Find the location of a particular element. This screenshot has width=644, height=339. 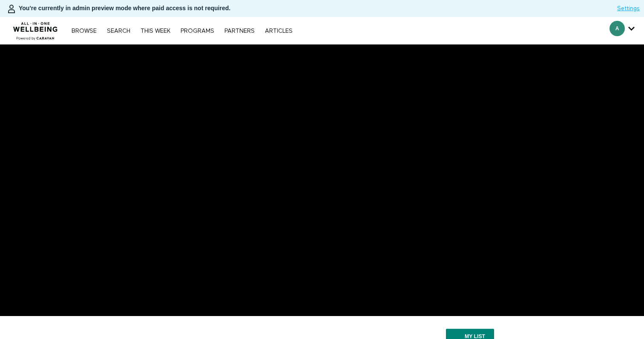

div: Secondary is located at coordinates (621, 30).